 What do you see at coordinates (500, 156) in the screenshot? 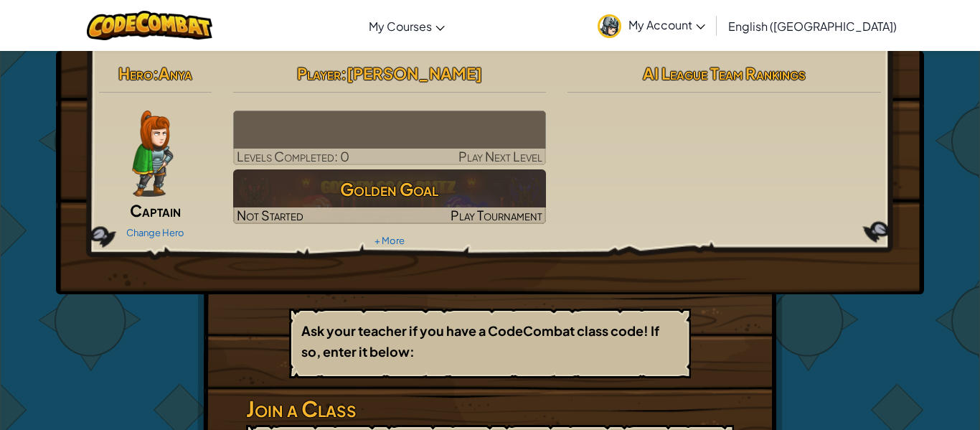
I see `span: Play Next Level` at bounding box center [500, 156].